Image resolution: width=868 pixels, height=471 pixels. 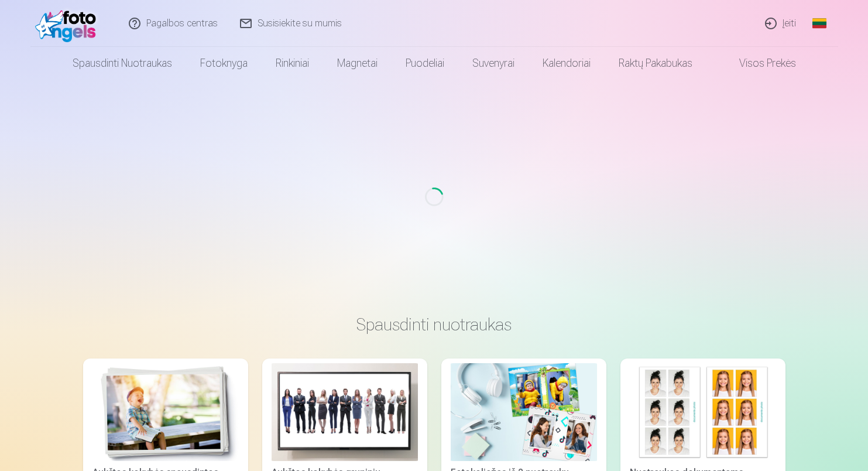 I want to click on a: Raktų pakabukas, so click(x=655, y=63).